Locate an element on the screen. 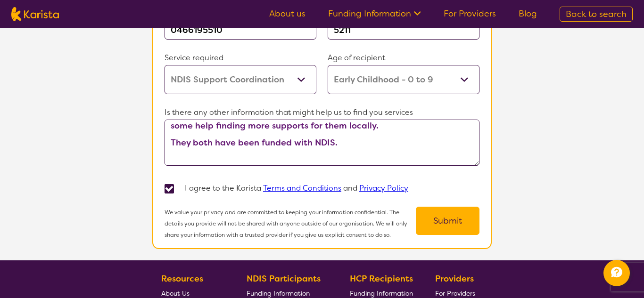 The width and height of the screenshot is (644, 298). img: Karista logo is located at coordinates (35, 14).